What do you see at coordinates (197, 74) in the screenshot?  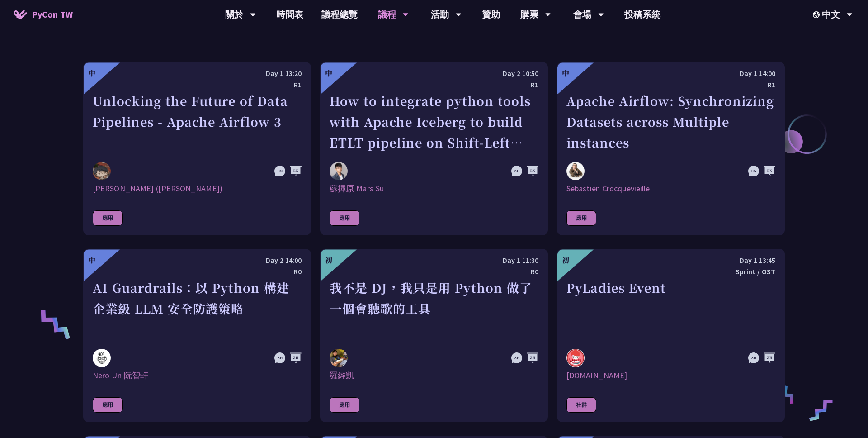 I see `div: Day 1 13:20` at bounding box center [197, 74].